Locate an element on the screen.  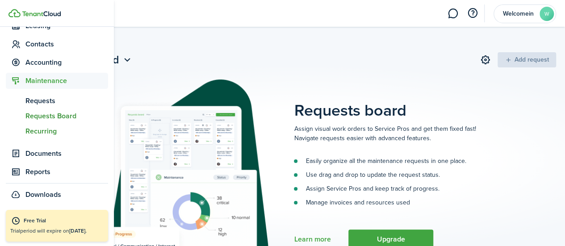
li: Assign Service Pros and keep track of progress. is located at coordinates (397, 189).